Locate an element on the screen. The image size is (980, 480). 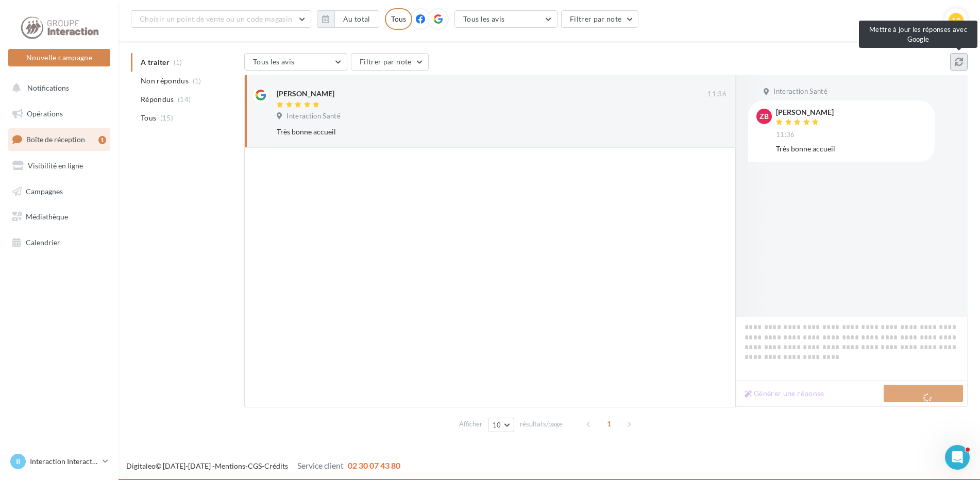
button: Choisir un point de vente ou un code magasin is located at coordinates (221, 19).